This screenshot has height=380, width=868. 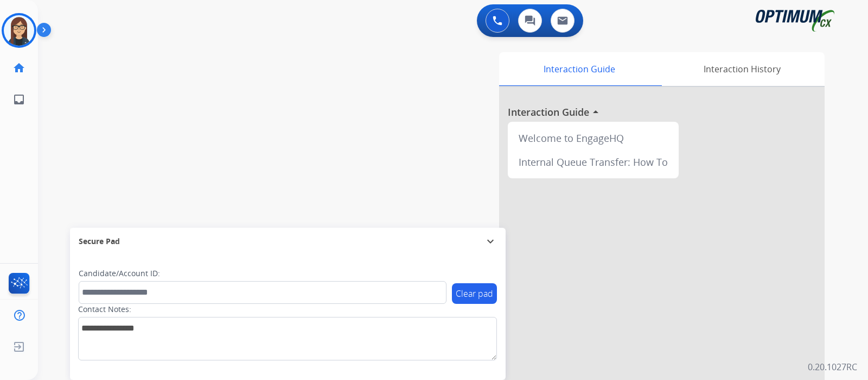 I want to click on div: Interaction History, so click(x=742, y=69).